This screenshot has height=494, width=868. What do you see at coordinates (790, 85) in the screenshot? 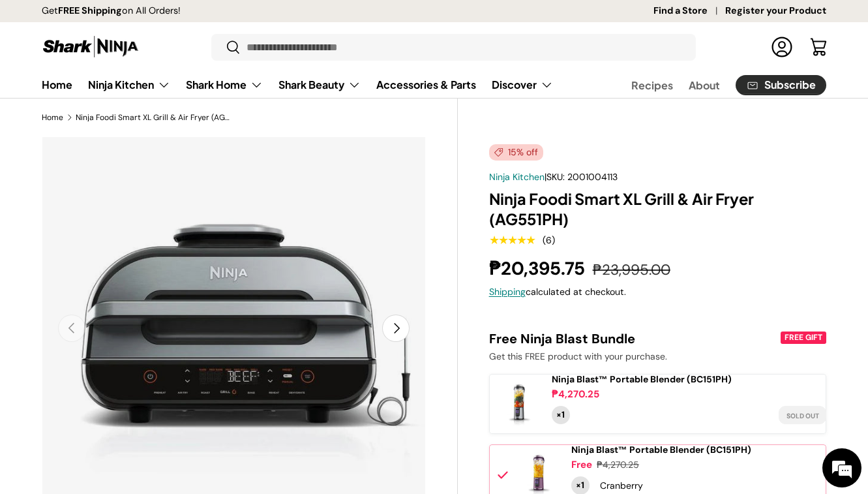
I see `span: Subscribe` at bounding box center [790, 85].